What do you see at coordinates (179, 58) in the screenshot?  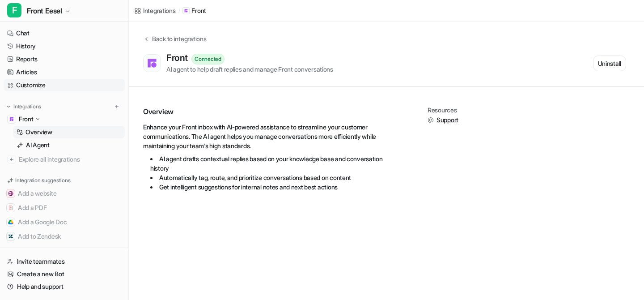 I see `div: Front` at bounding box center [179, 58].